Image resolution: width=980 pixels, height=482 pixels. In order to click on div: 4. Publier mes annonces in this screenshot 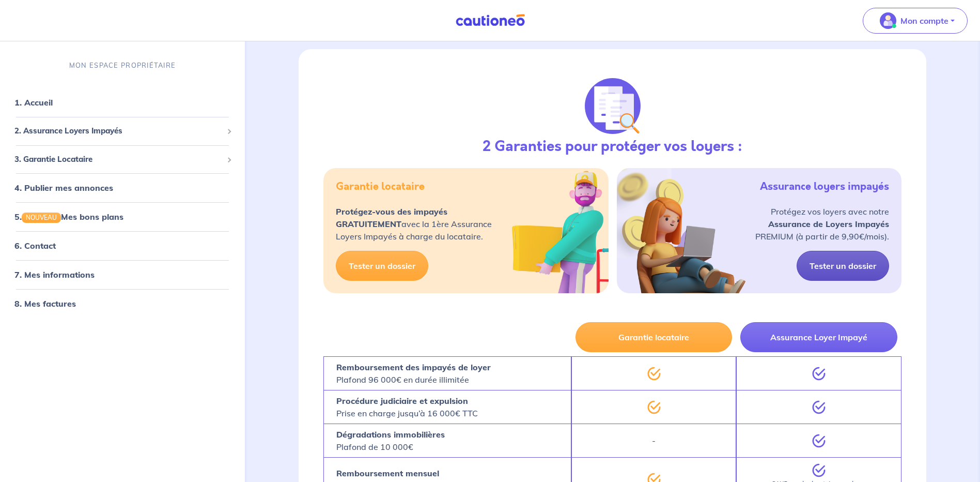, I will do `click(123, 188)`.